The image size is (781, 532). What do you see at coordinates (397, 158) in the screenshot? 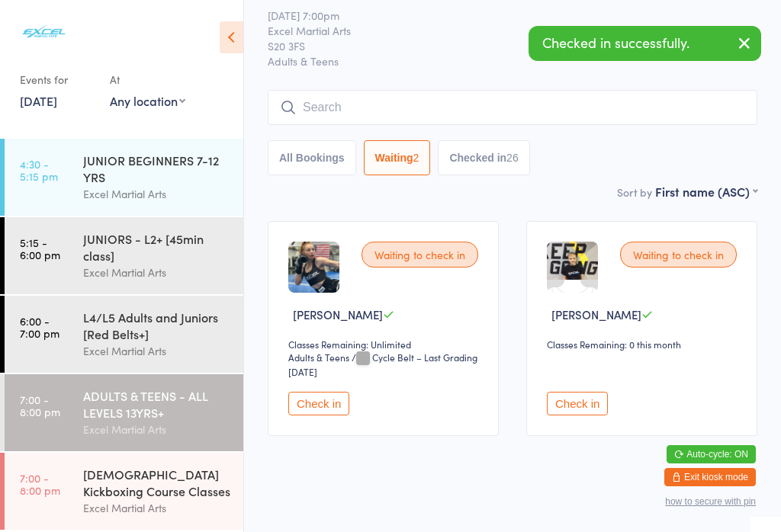
I see `button: Waiting2` at bounding box center [397, 158].